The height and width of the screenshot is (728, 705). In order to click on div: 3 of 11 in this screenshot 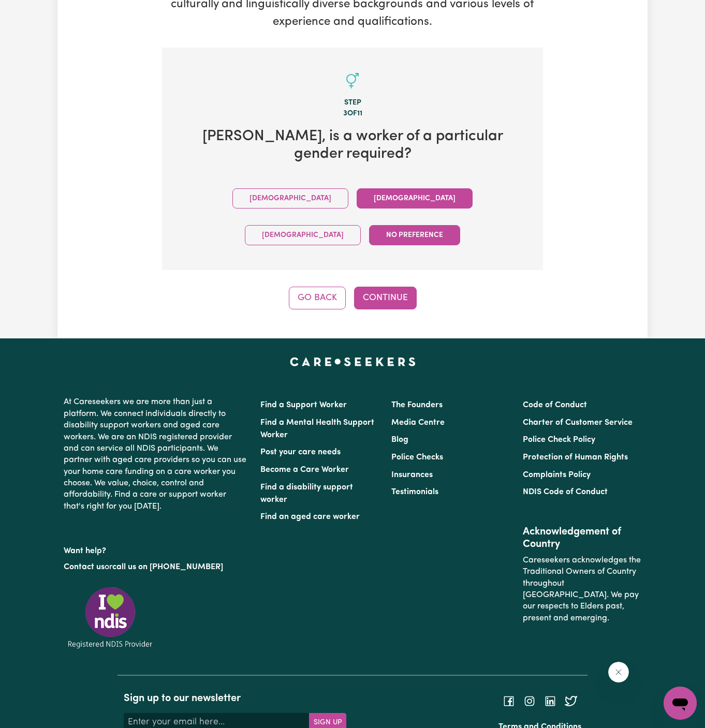, I will do `click(352, 114)`.